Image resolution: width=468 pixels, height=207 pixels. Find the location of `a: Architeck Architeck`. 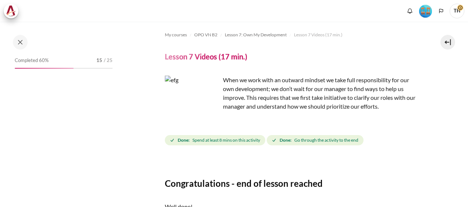

a: Architeck Architeck is located at coordinates (13, 11).